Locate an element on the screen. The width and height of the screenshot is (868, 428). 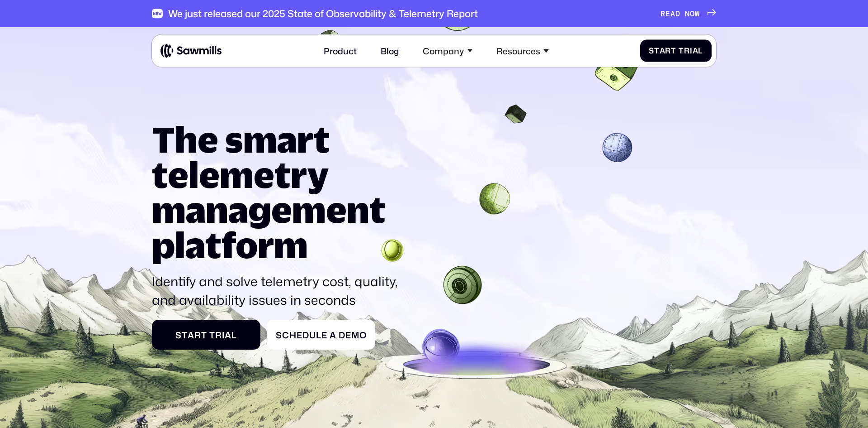
span: h is located at coordinates (293, 335).